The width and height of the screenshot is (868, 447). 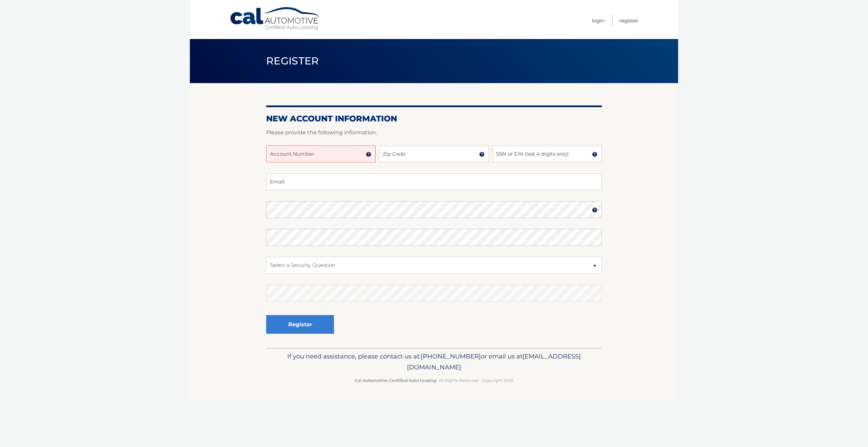 What do you see at coordinates (434, 362) in the screenshot?
I see `p: If you need assistance, please contact us at: or email us at` at bounding box center [434, 362].